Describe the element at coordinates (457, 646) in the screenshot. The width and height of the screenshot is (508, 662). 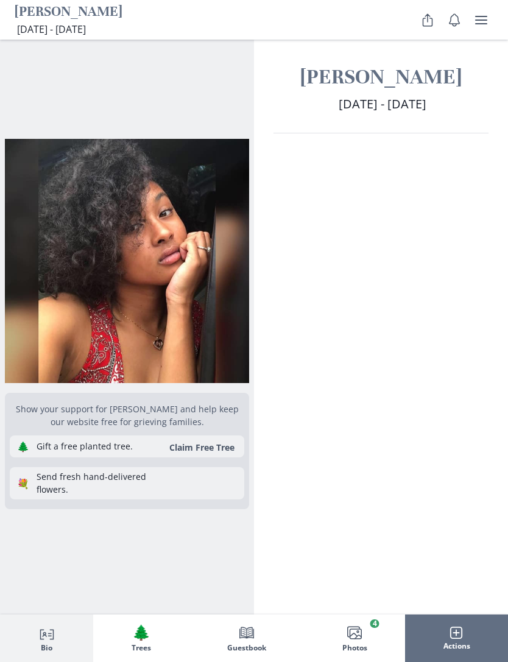
I see `span: Actions` at that location.